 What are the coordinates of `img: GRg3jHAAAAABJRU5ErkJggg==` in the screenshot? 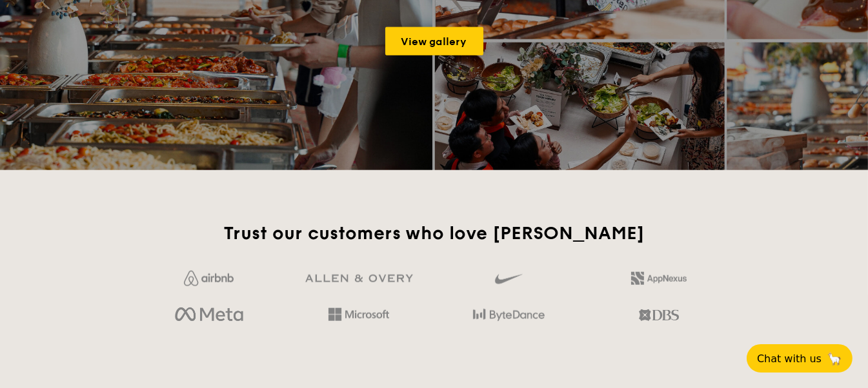 It's located at (359, 278).